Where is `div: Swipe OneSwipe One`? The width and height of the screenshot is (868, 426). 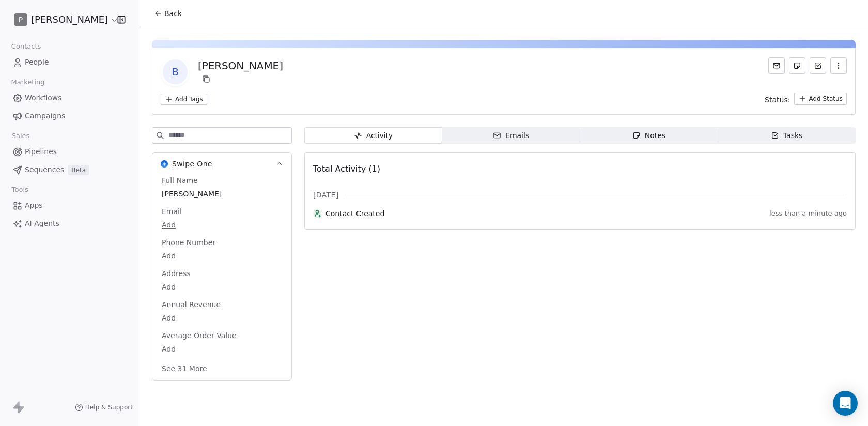 div: Swipe OneSwipe One is located at coordinates (222, 278).